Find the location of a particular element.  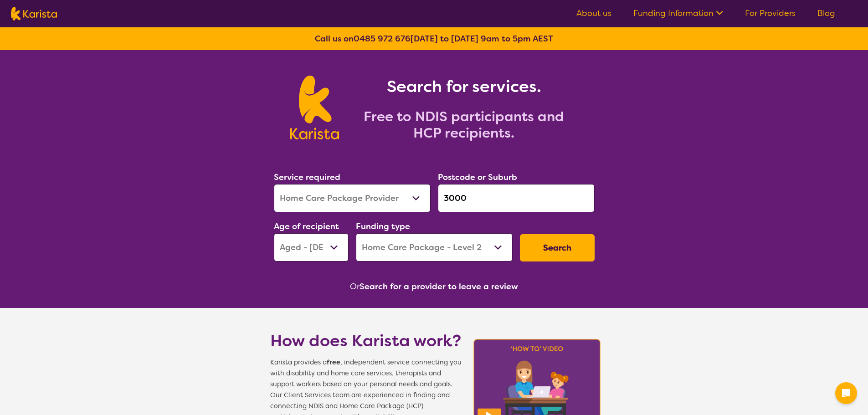

input: Type is located at coordinates (516, 198).